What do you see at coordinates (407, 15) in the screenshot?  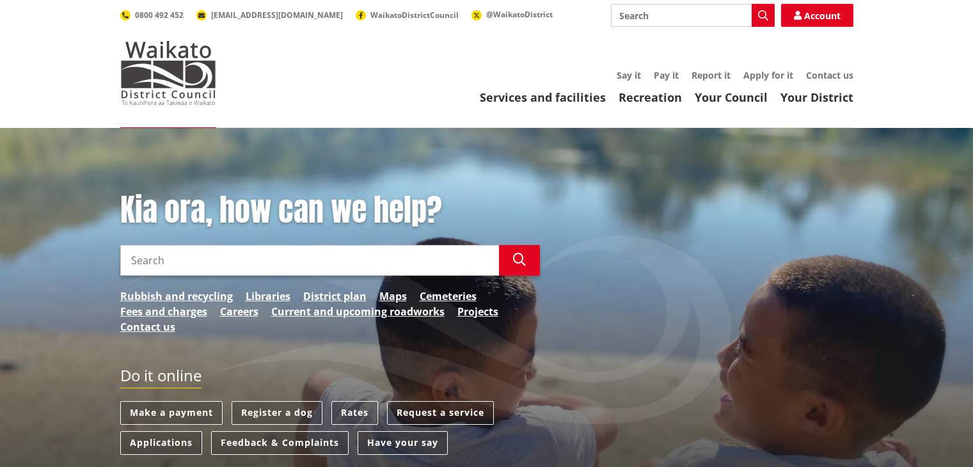 I see `a: WaikatoDistrictCouncil` at bounding box center [407, 15].